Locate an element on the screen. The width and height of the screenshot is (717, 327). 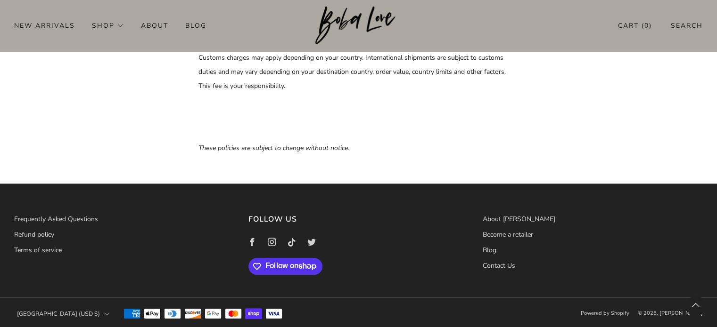
h3: Follow us is located at coordinates (358, 220).